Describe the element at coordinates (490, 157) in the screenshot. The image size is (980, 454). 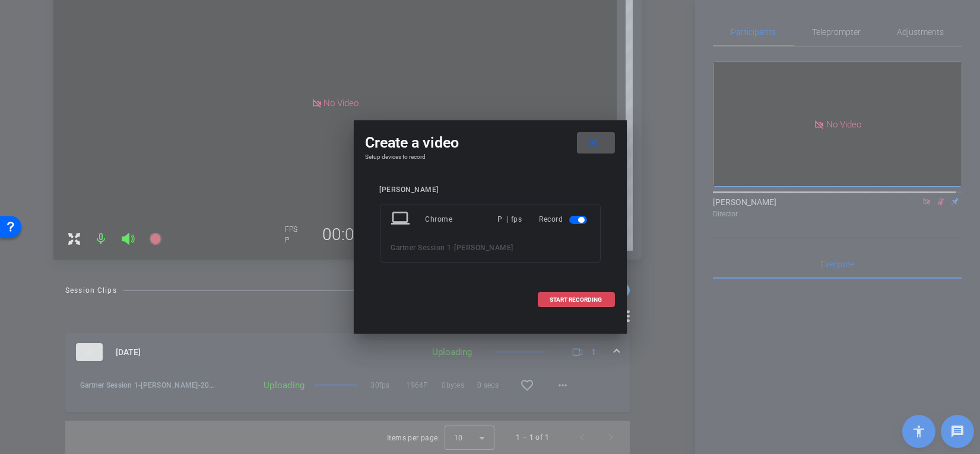
I see `h4: Setup devices to record` at that location.